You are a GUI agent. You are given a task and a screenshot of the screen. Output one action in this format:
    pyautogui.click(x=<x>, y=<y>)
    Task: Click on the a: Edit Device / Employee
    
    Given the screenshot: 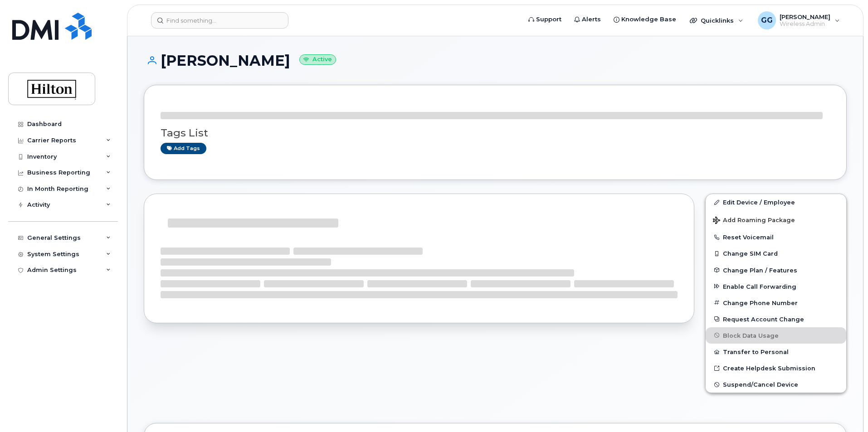 What is the action you would take?
    pyautogui.click(x=776, y=202)
    